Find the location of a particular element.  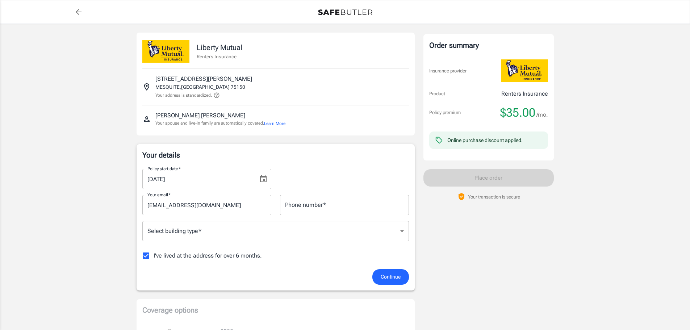

svg: Insured address is located at coordinates (147, 87).